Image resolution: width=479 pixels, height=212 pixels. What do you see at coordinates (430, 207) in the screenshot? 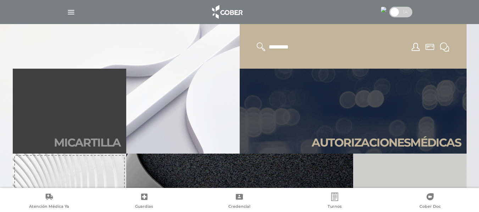
I see `span: Cober Doc` at bounding box center [430, 207].